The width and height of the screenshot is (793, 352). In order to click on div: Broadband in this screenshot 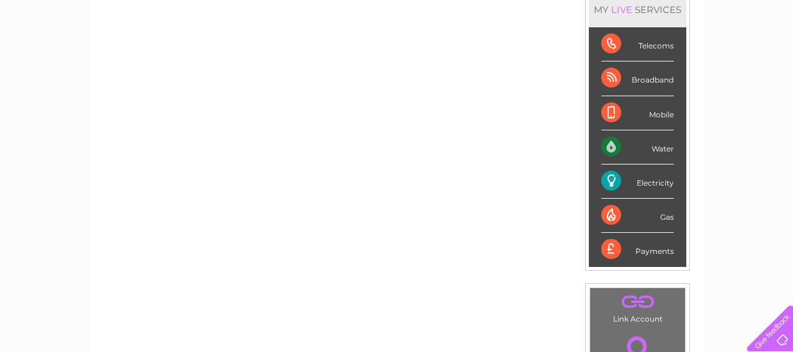, I will do `click(637, 78)`.